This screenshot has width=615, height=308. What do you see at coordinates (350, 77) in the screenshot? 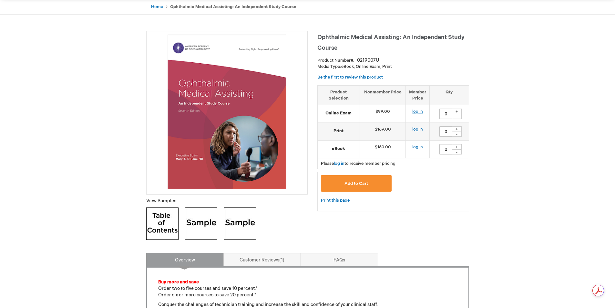
I see `a: Be the first to review this product` at bounding box center [350, 77].